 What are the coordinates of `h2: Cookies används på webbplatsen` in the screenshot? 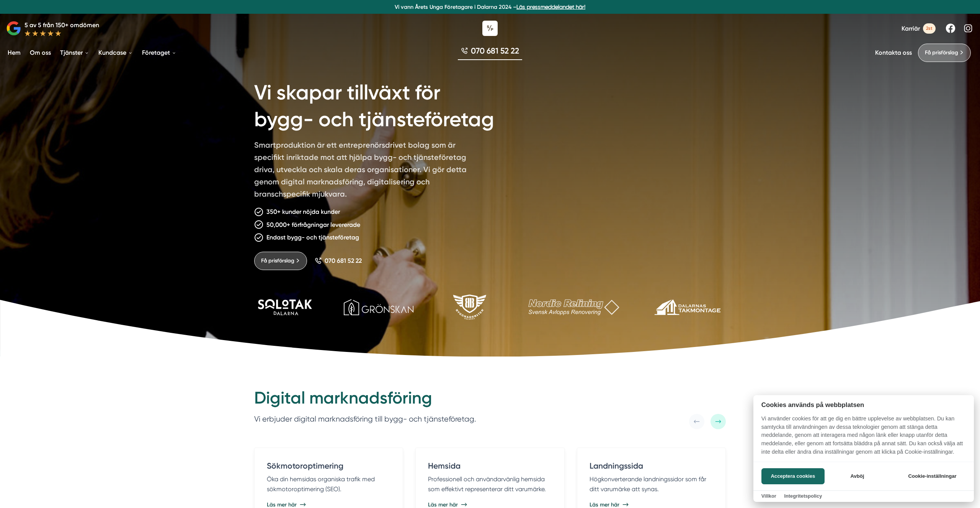 It's located at (863, 405).